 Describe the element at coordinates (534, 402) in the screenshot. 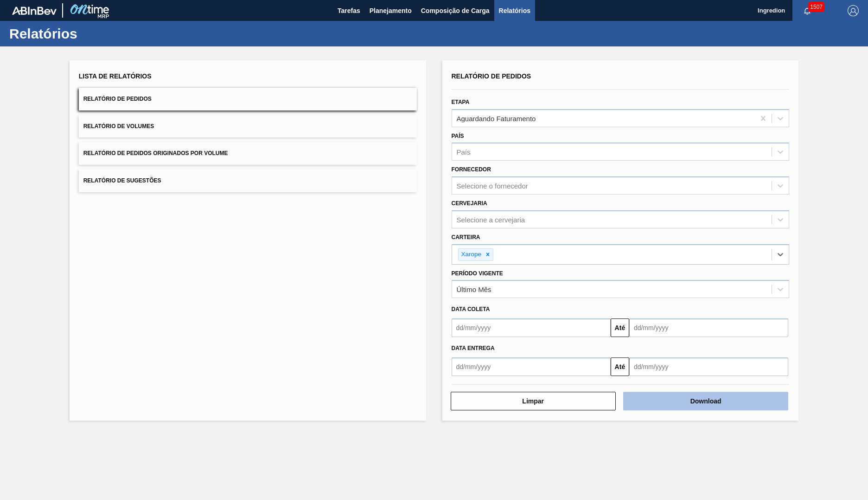

I see `button: Limpar` at that location.